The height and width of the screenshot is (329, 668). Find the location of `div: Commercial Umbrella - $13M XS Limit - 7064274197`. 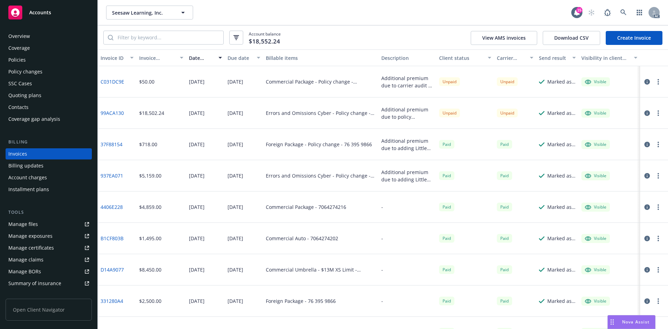

div: Commercial Umbrella - $13M XS Limit - 7064274197 is located at coordinates (321, 269).